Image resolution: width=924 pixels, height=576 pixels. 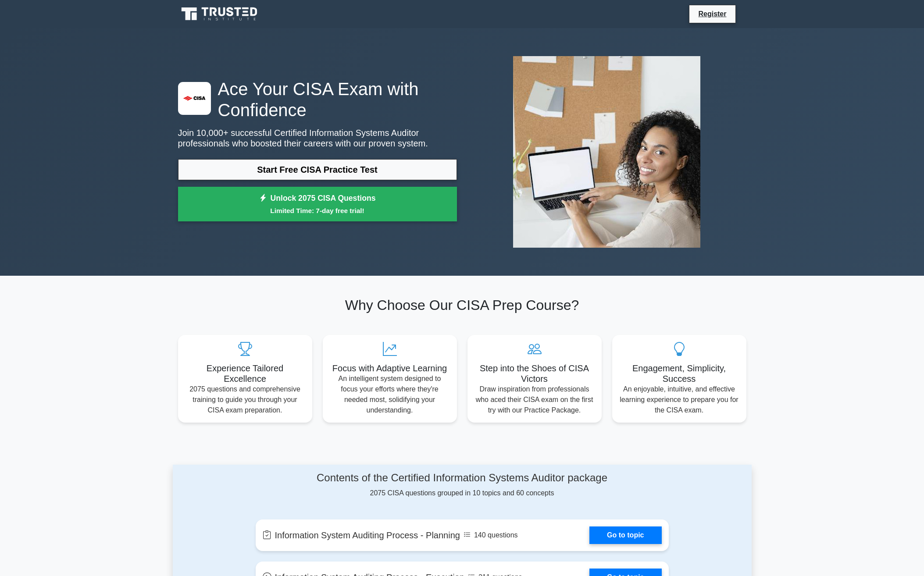 What do you see at coordinates (245, 374) in the screenshot?
I see `h5: Experience Tailored Excellence` at bounding box center [245, 374].